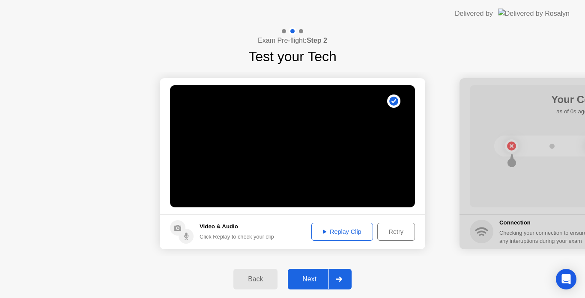 The width and height of the screenshot is (585, 298). I want to click on button: Retry, so click(396, 232).